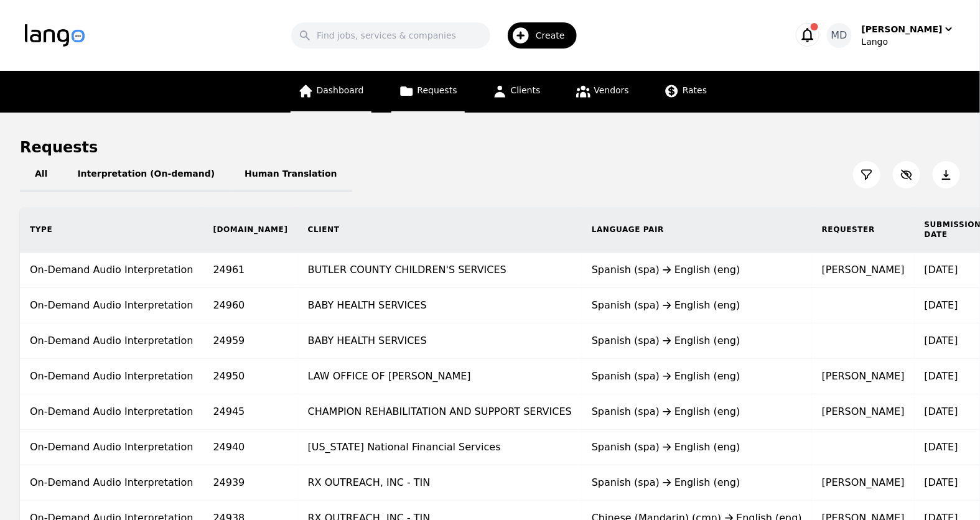 This screenshot has width=980, height=520. What do you see at coordinates (867, 174) in the screenshot?
I see `button: Filter` at bounding box center [867, 174].